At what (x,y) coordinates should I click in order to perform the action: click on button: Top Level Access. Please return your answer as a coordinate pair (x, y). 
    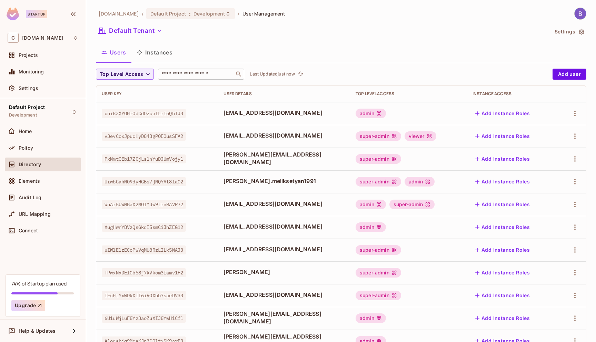
    Looking at the image, I should click on (125, 74).